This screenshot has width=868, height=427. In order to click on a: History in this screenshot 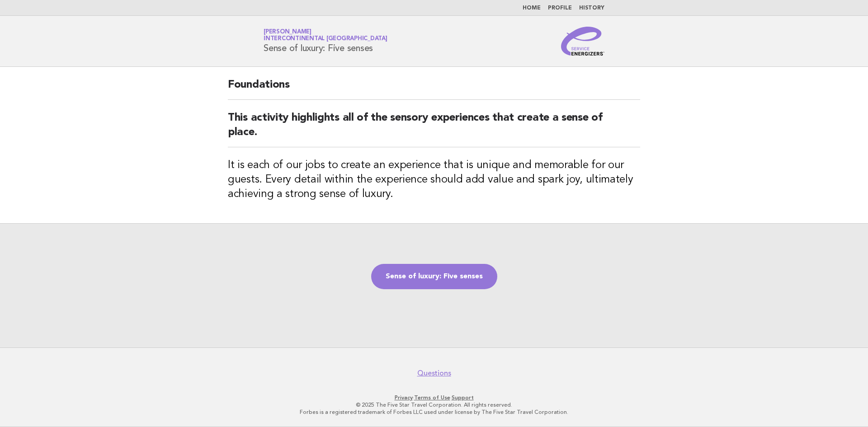, I will do `click(592, 8)`.